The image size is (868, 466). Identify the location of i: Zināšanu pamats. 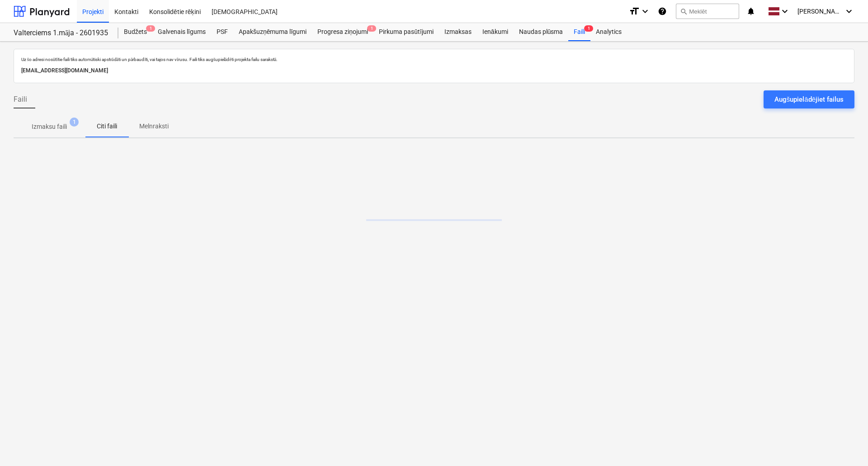
(662, 12).